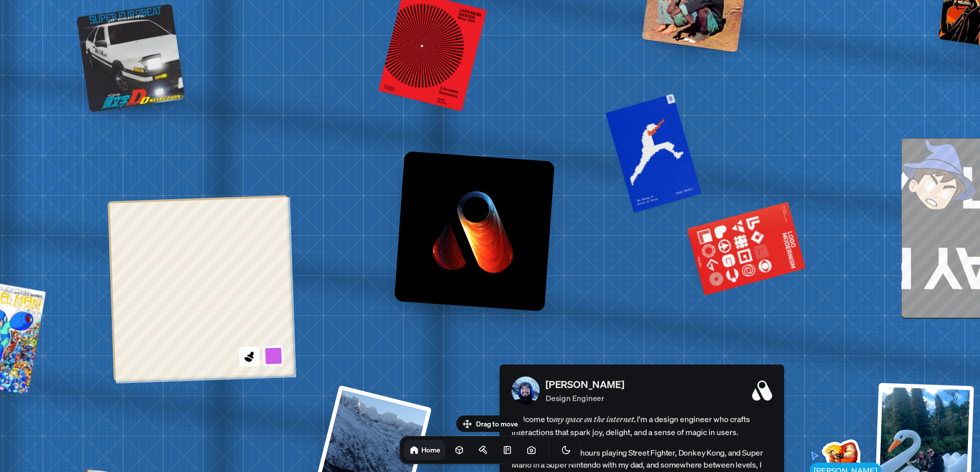  What do you see at coordinates (642, 426) in the screenshot?
I see `span: Welcome to I'm a design engineer who crafts interactions that spark joy, delight, and a sense of ...` at bounding box center [642, 426].